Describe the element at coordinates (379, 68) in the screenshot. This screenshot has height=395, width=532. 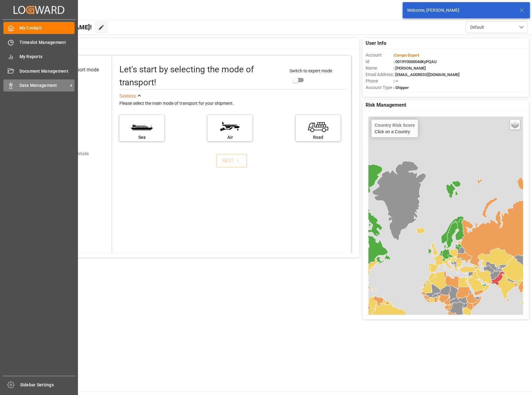
I see `span: Name` at that location.